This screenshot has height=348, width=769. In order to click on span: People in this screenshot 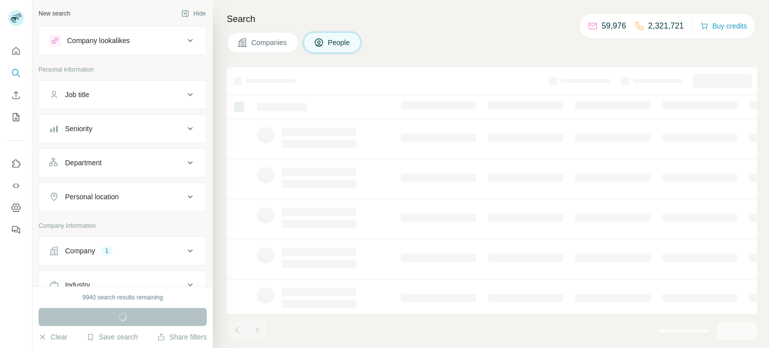, I will do `click(339, 43)`.